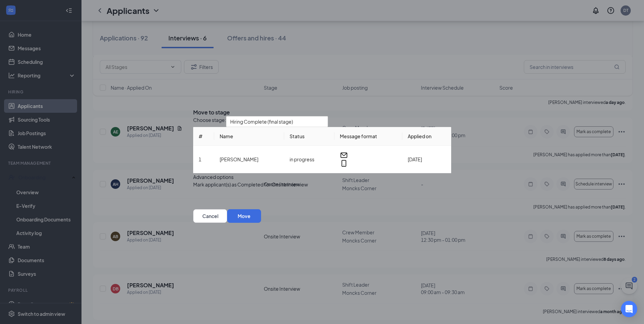 The height and width of the screenshot is (324, 644). What do you see at coordinates (368, 136) in the screenshot?
I see `th: Message format` at bounding box center [368, 136].